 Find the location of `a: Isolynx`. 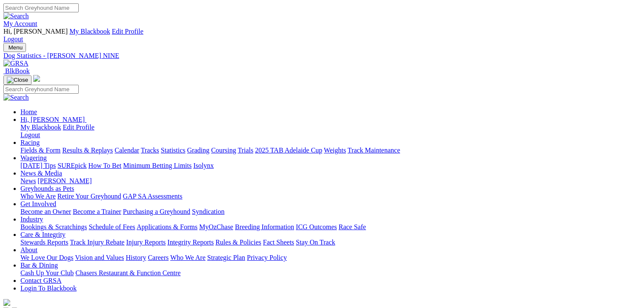

a: Isolynx is located at coordinates (203, 165).